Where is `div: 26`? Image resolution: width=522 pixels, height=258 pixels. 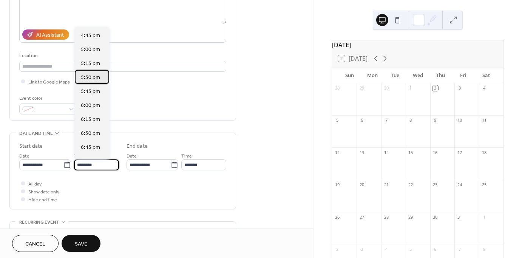 div: 26 is located at coordinates (337, 217).